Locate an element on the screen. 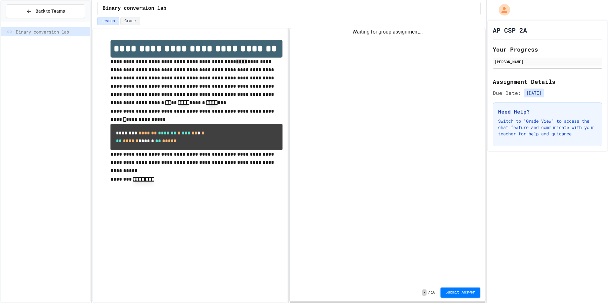 The height and width of the screenshot is (303, 608). button: Lesson is located at coordinates (108, 21).